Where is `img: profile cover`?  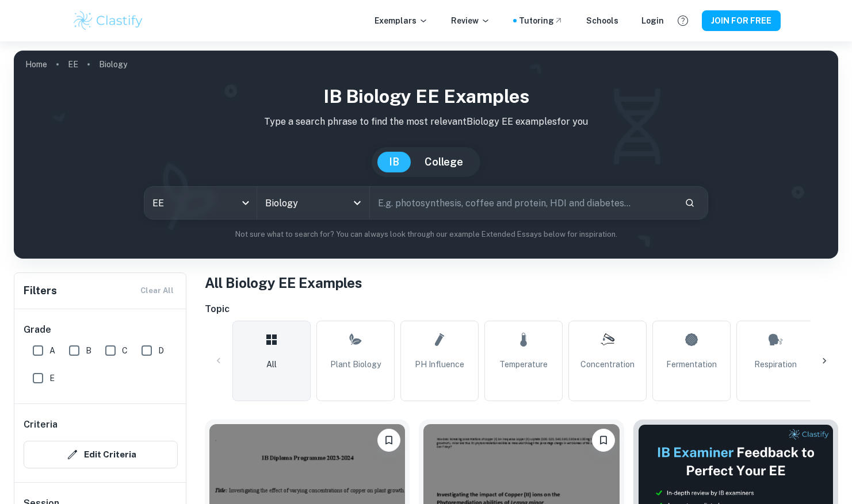
img: profile cover is located at coordinates (426, 155).